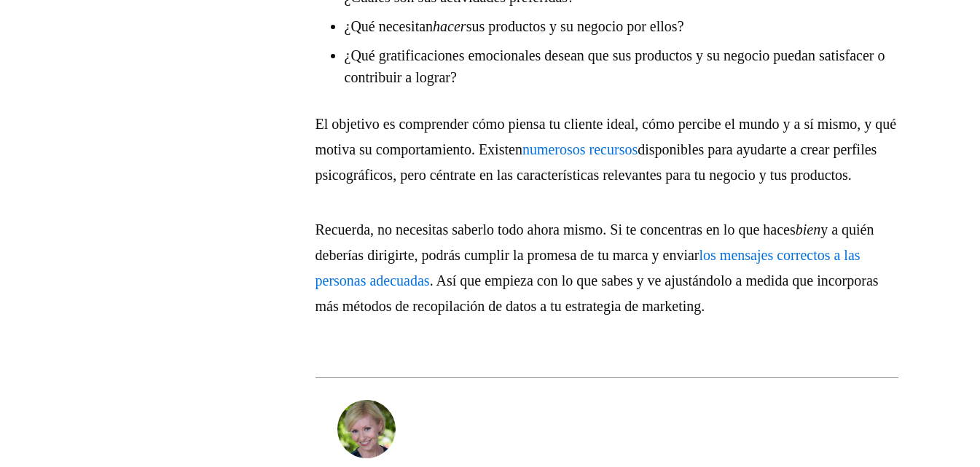 This screenshot has height=467, width=980. I want to click on font: sus productos y su negocio por ellos?, so click(575, 26).